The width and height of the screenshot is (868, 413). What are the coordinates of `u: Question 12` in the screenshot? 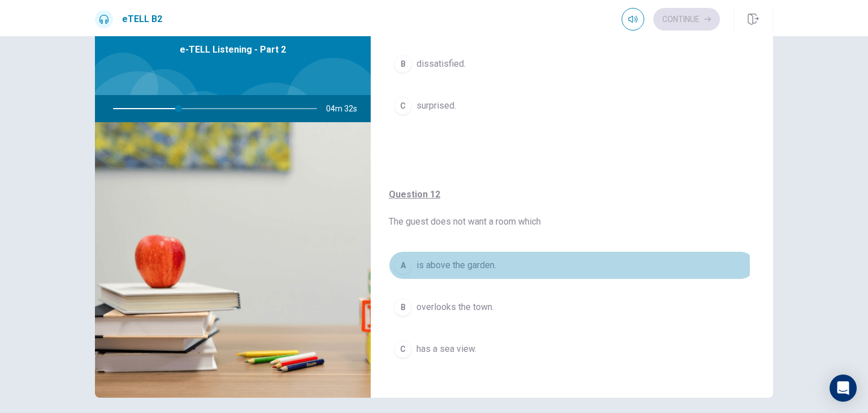 It's located at (415, 194).